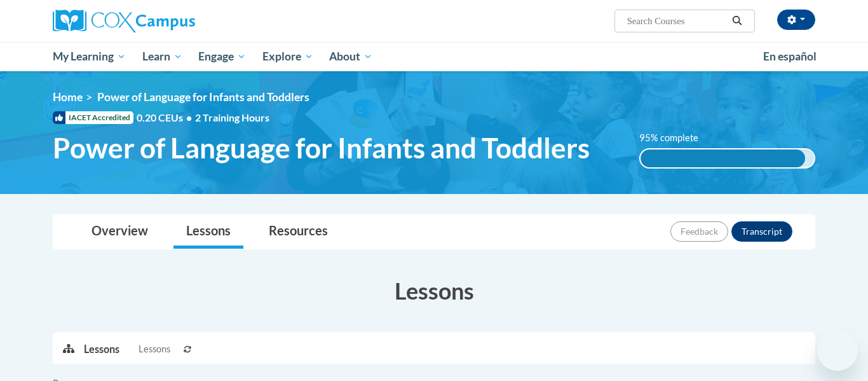 Image resolution: width=868 pixels, height=381 pixels. What do you see at coordinates (166, 118) in the screenshot?
I see `span: 0.20 CEUs` at bounding box center [166, 118].